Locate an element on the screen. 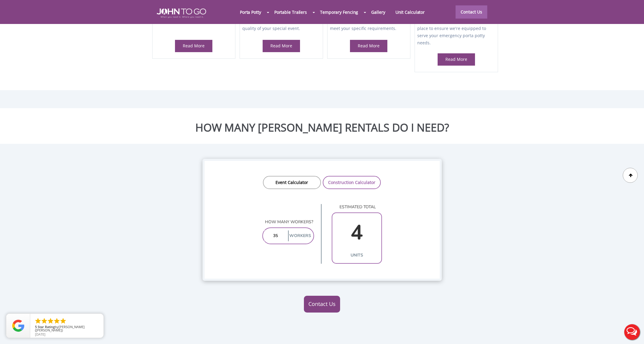 This screenshot has width=644, height=344. a: Gallery is located at coordinates (378, 12).